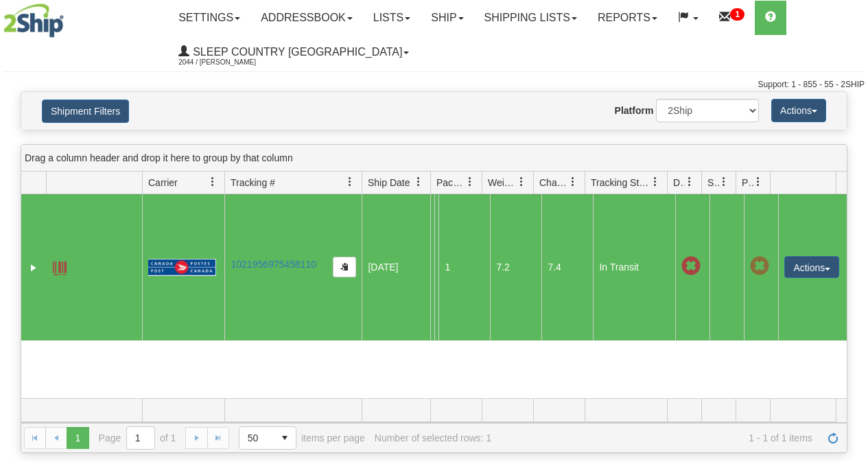 The width and height of the screenshot is (868, 462). What do you see at coordinates (212, 182) in the screenshot?
I see `a: Carrier filter column settings` at bounding box center [212, 182].